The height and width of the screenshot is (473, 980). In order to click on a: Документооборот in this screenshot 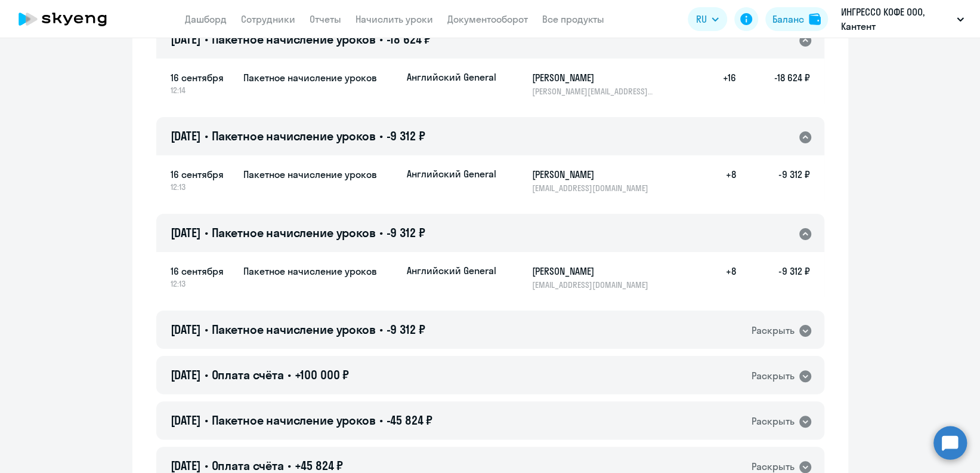, I will do `click(488, 19)`.